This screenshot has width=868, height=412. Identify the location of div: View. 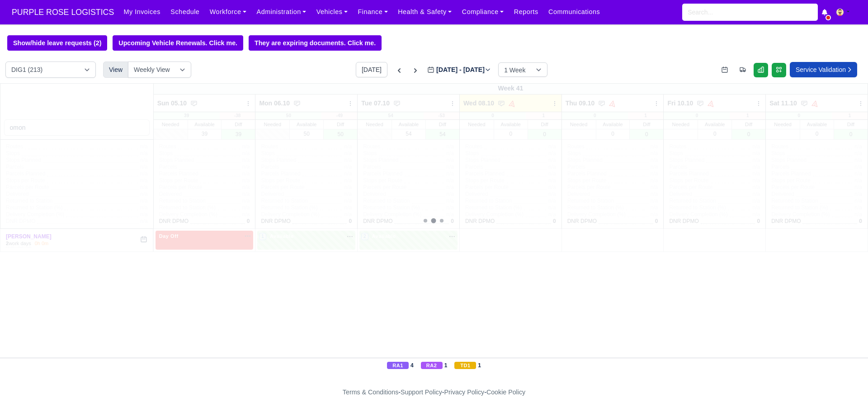
(116, 70).